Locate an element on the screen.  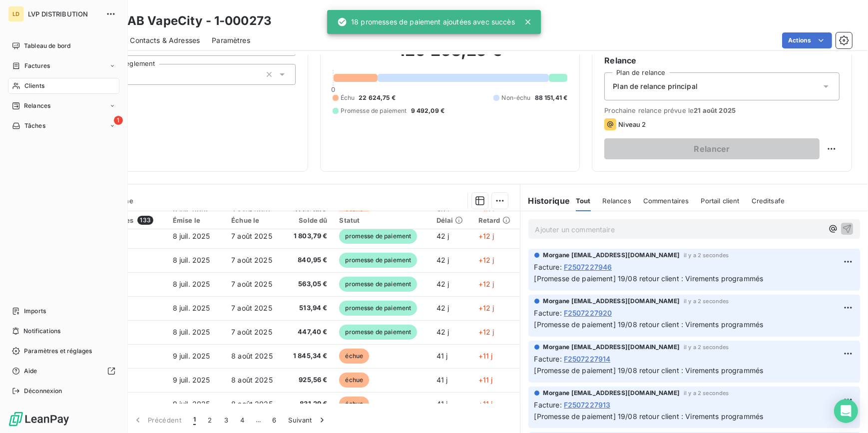
button: Suivant is located at coordinates (308, 420).